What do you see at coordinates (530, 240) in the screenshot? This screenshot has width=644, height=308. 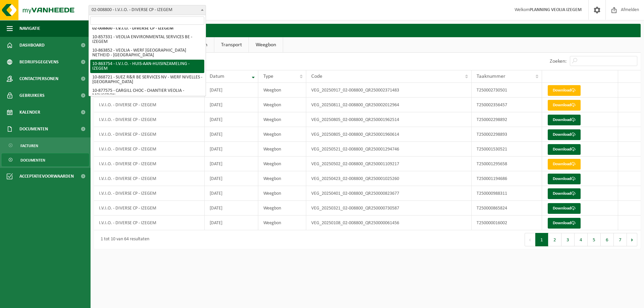 I see `button: Previous` at bounding box center [530, 240].